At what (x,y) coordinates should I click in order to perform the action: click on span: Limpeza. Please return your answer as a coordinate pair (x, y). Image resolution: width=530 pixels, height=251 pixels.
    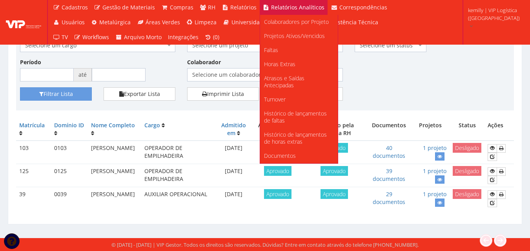
    Looking at the image, I should click on (205, 22).